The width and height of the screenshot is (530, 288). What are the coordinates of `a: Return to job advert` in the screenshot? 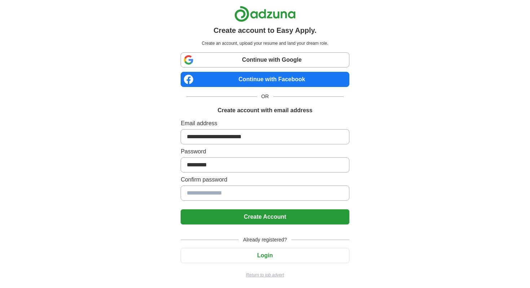 It's located at (264, 275).